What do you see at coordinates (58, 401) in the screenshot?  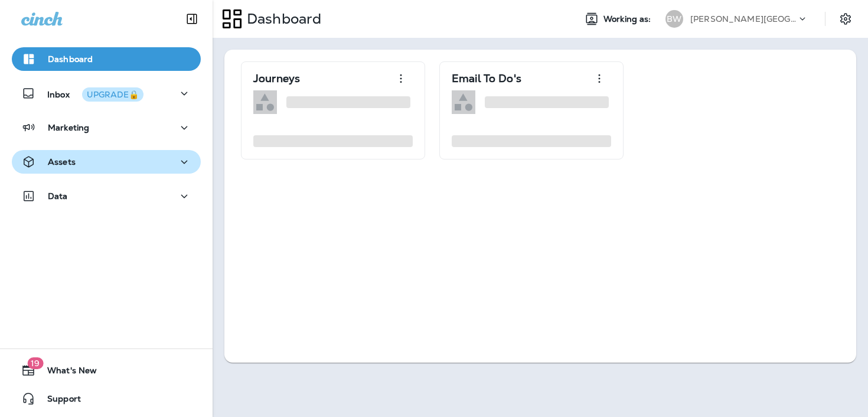 I see `span: Support` at bounding box center [58, 401].